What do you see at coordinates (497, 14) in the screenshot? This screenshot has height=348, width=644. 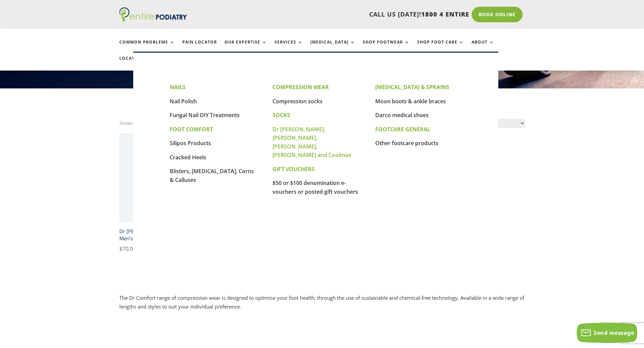 I see `a: Book Online` at bounding box center [497, 14].